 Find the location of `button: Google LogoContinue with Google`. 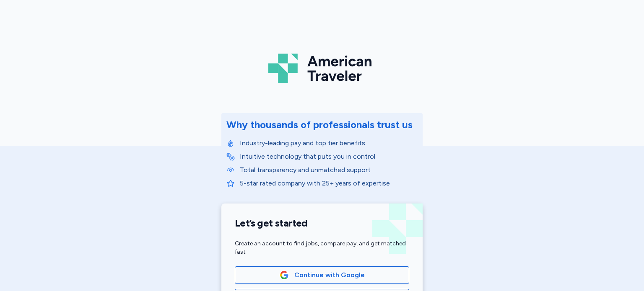

button: Google LogoContinue with Google is located at coordinates (322, 276).